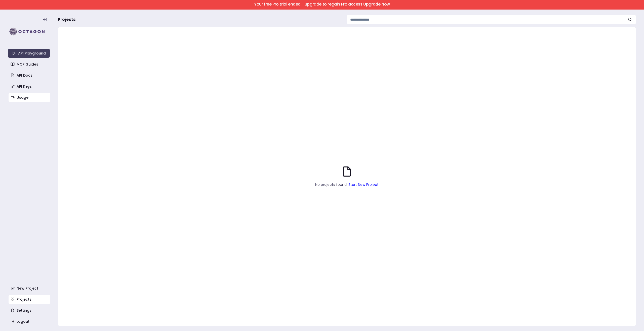 The height and width of the screenshot is (331, 644). I want to click on a: API Keys, so click(29, 86).